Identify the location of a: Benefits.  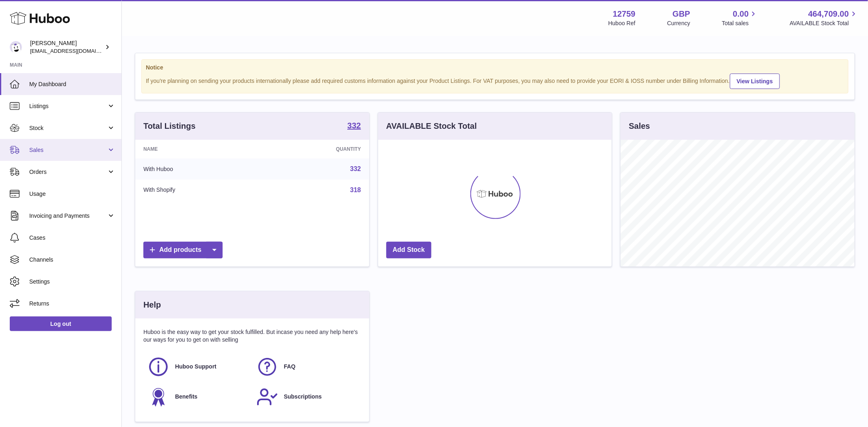
(198, 397).